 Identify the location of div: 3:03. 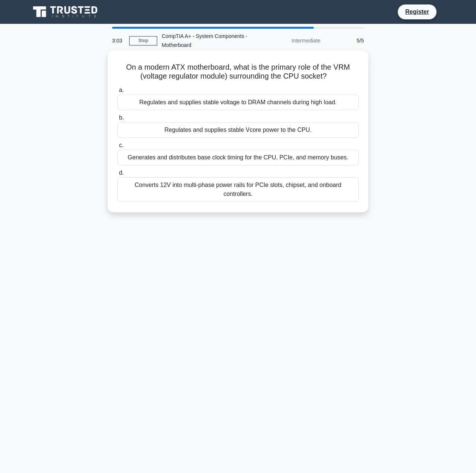
(118, 41).